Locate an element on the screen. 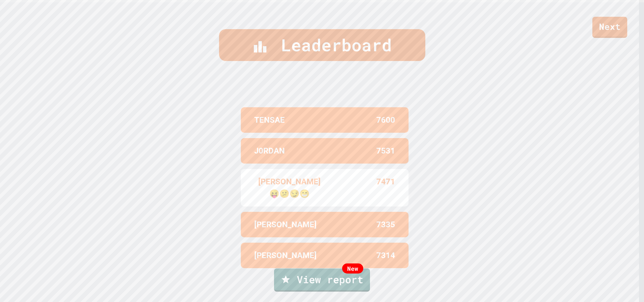 The height and width of the screenshot is (302, 644). div: Leaderboard is located at coordinates (322, 45).